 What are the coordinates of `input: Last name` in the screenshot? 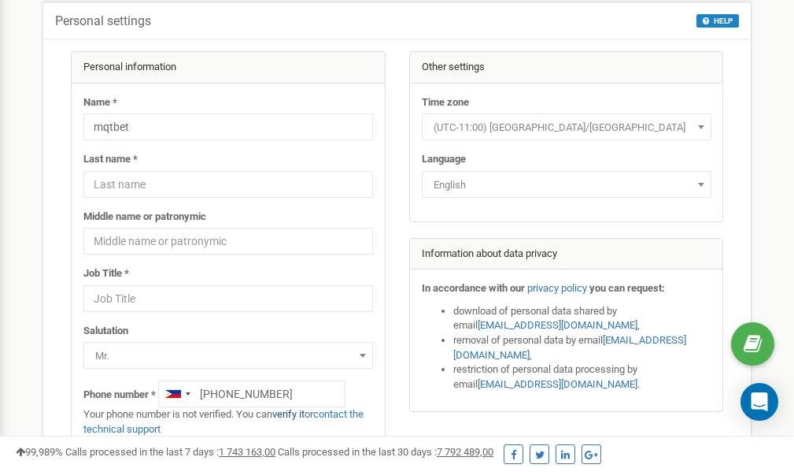 It's located at (228, 184).